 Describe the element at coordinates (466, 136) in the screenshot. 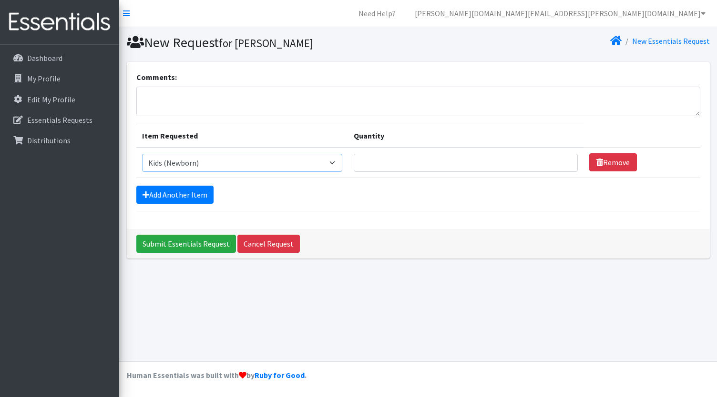

I see `th: Quantity` at that location.